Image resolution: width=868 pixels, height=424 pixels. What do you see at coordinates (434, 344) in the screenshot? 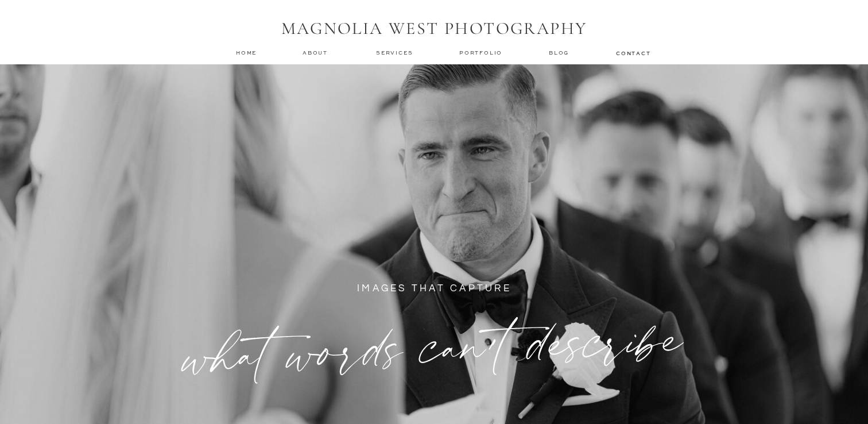
I see `h1: what words can't describe` at bounding box center [434, 344].